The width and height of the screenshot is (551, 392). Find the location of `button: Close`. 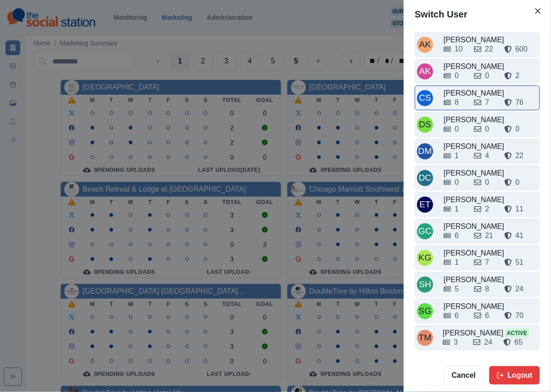

button: Close is located at coordinates (538, 11).